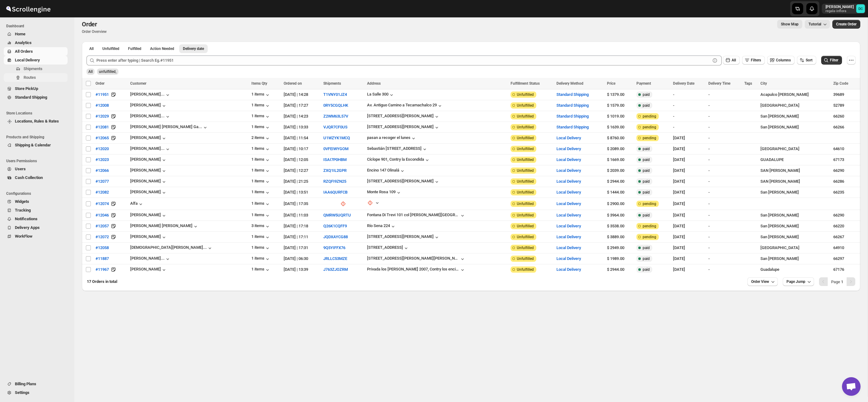 The height and width of the screenshot is (402, 868). Describe the element at coordinates (831, 60) in the screenshot. I see `button: Filter` at that location.